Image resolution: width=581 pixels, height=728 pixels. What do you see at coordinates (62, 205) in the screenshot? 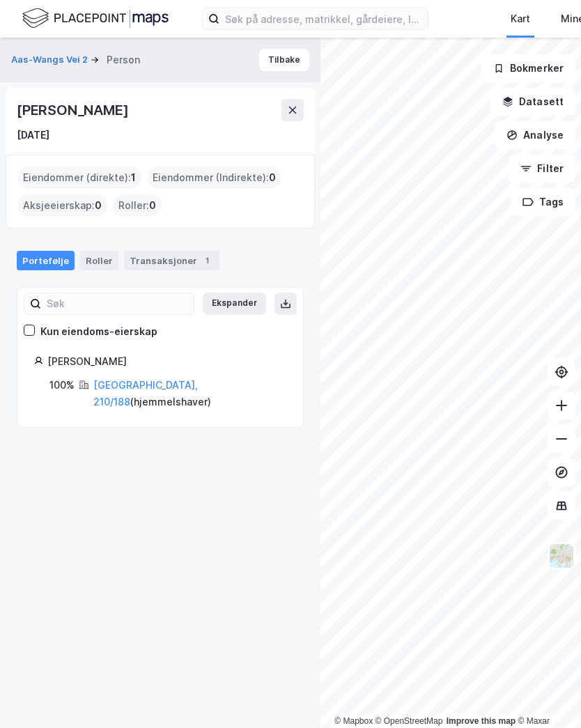
I see `div: Aksjeeierskap :` at bounding box center [62, 205].